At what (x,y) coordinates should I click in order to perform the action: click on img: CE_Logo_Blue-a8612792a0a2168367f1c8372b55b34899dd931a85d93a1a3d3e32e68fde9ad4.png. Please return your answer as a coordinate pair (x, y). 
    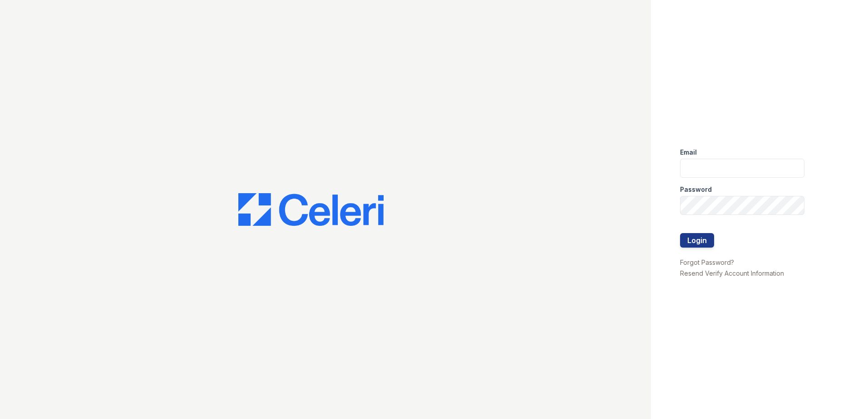
    Looking at the image, I should click on (311, 210).